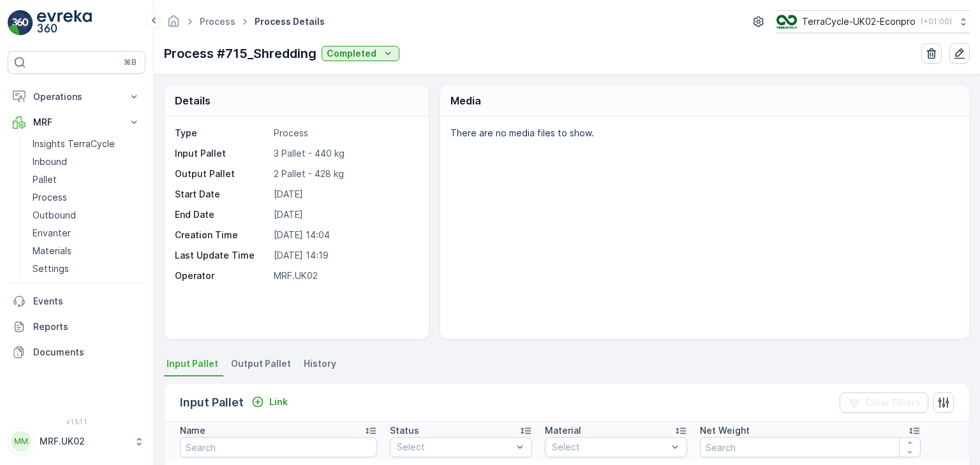 Image resolution: width=980 pixels, height=465 pixels. I want to click on p: Creation Time, so click(221, 235).